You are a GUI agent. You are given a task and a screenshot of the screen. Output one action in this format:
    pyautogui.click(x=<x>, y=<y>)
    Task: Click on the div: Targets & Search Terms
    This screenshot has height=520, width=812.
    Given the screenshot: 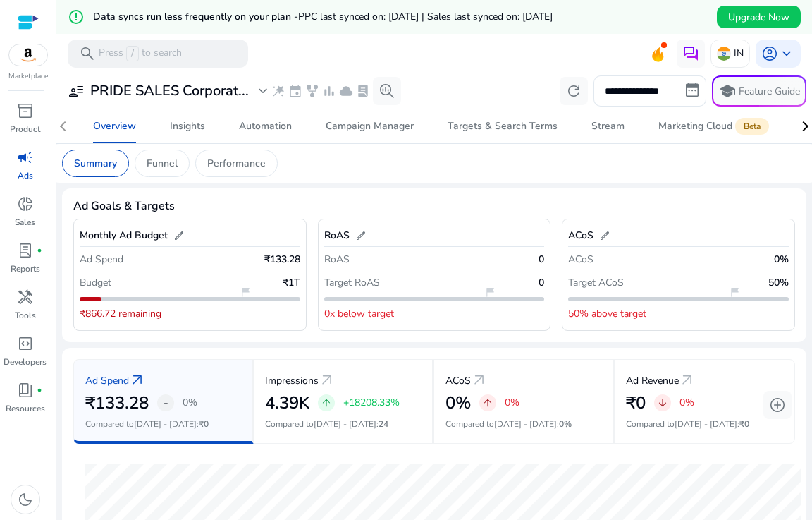 What is the action you would take?
    pyautogui.click(x=503, y=126)
    